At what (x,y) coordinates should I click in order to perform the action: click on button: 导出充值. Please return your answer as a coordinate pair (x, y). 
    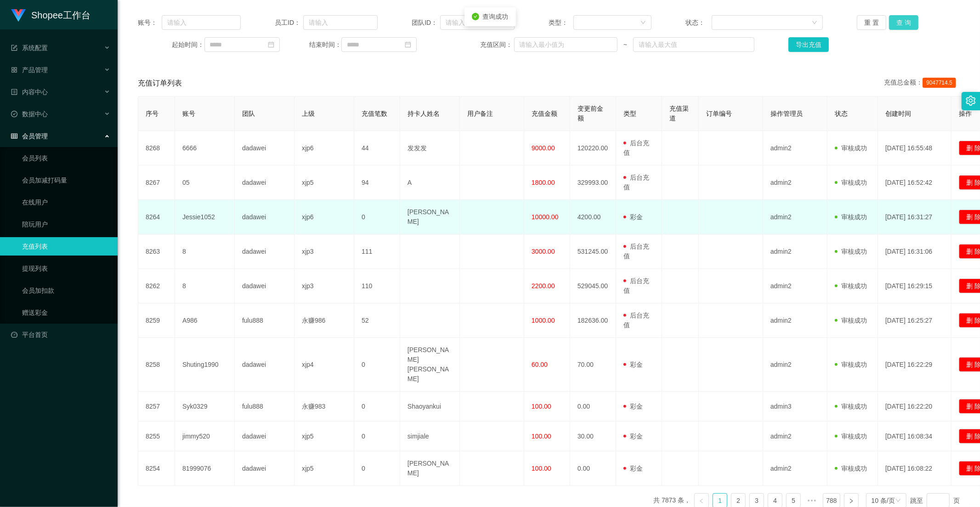
    Looking at the image, I should click on (809, 45).